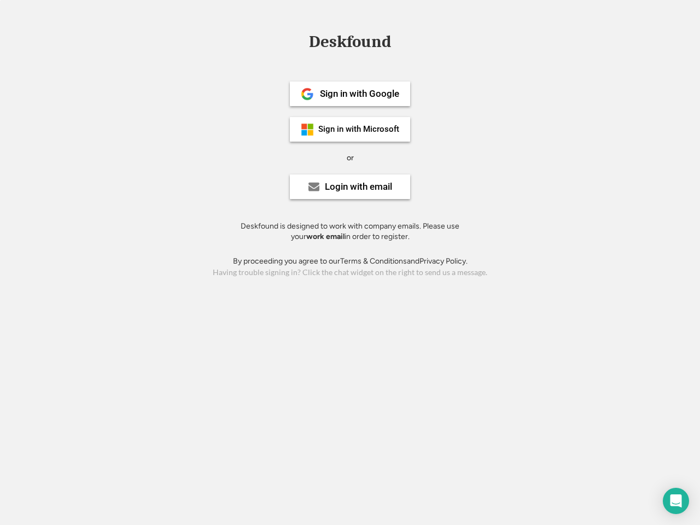 This screenshot has height=525, width=700. What do you see at coordinates (359, 129) in the screenshot?
I see `div: Sign in with Microsoft` at bounding box center [359, 129].